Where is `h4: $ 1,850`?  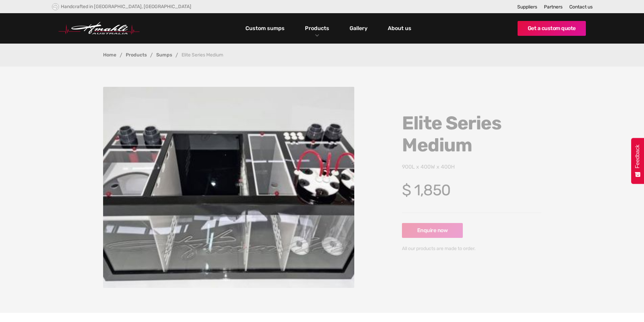
h4: $ 1,850 is located at coordinates (472, 190).